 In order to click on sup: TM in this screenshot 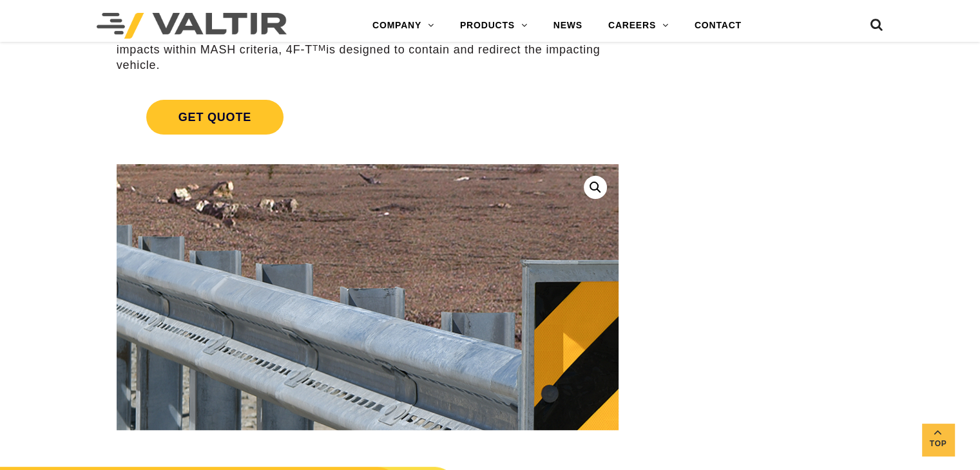, I will do `click(319, 48)`.